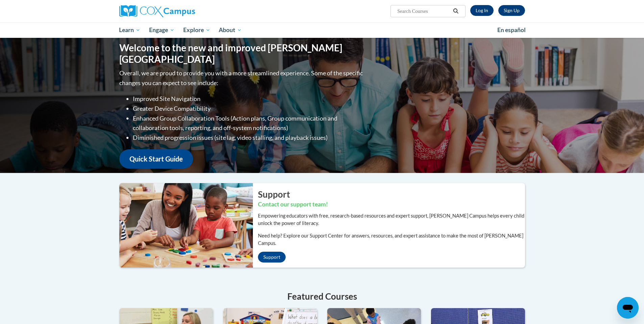 The height and width of the screenshot is (324, 644). I want to click on li: Greater Device Compatibility, so click(248, 108).